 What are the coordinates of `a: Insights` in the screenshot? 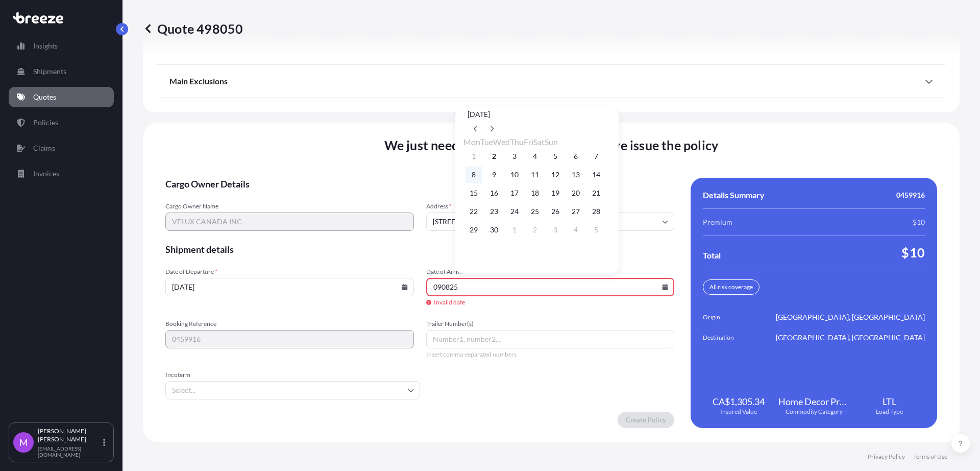 It's located at (61, 46).